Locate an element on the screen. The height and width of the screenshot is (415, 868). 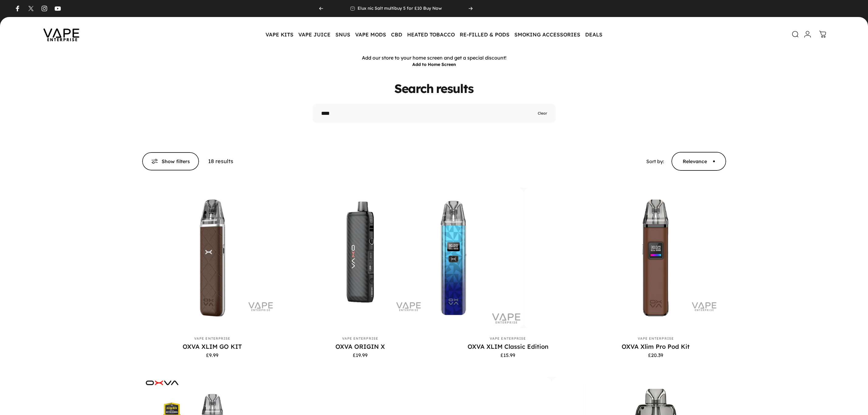
button: Clear is located at coordinates (542, 113).